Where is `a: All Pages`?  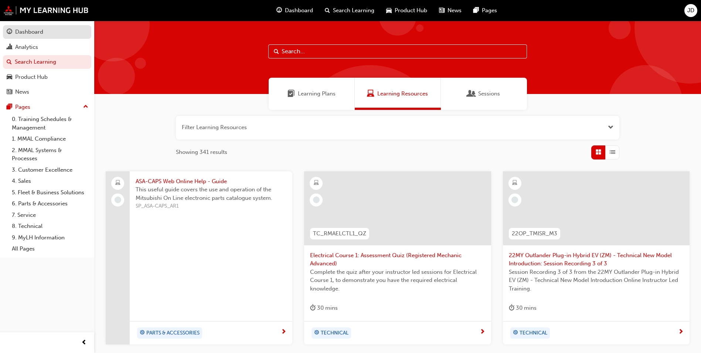 a: All Pages is located at coordinates (50, 248).